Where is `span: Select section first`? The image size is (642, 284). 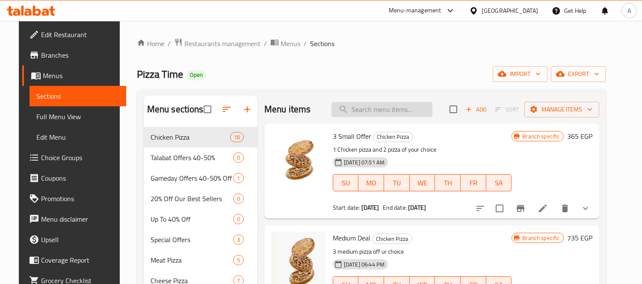
span: Select section first is located at coordinates (507, 109).